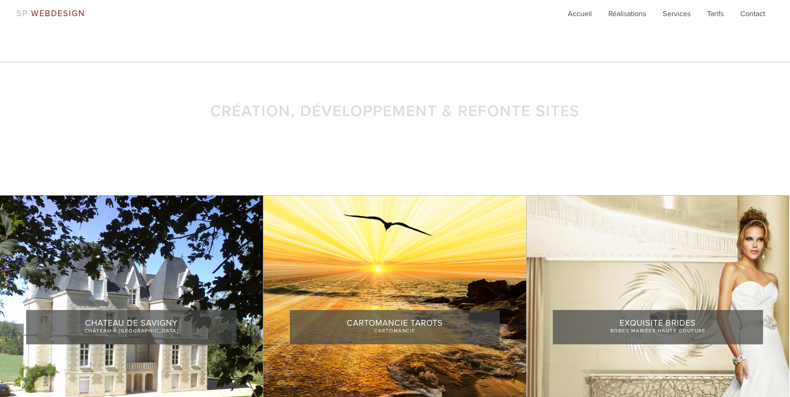 The image size is (790, 397). What do you see at coordinates (752, 17) in the screenshot?
I see `a: Contact` at bounding box center [752, 17].